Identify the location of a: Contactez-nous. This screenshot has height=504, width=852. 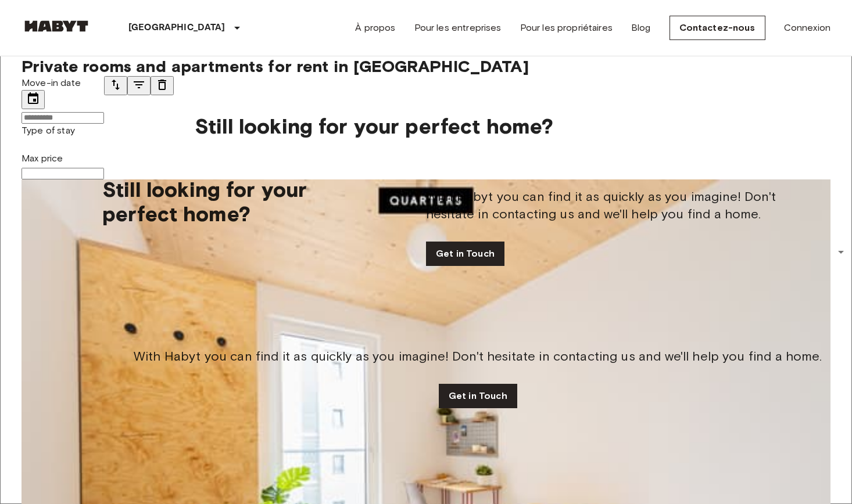
(717, 28).